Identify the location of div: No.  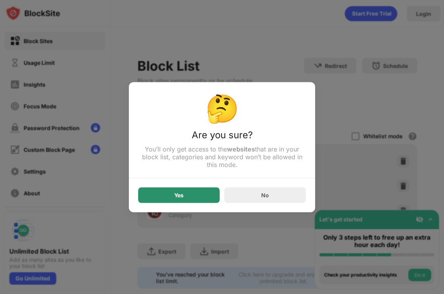
(265, 195).